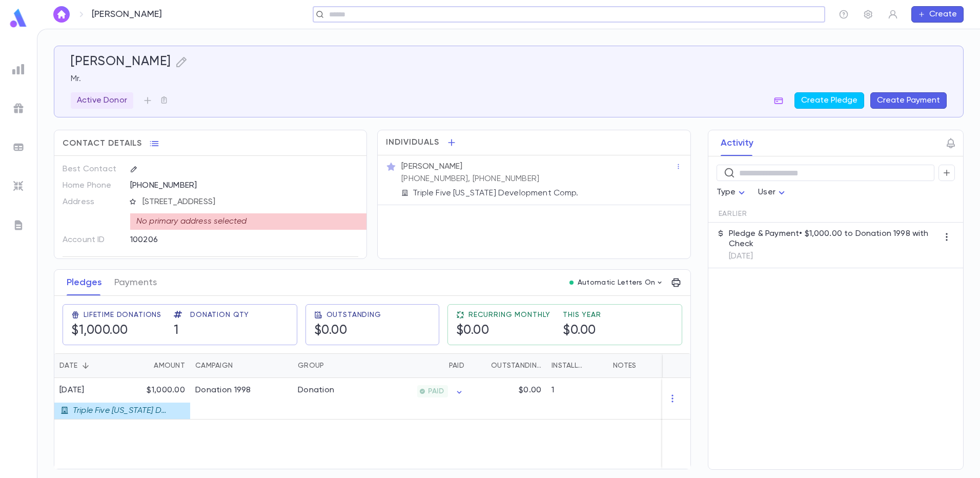  I want to click on div: No primary address selected, so click(248, 221).